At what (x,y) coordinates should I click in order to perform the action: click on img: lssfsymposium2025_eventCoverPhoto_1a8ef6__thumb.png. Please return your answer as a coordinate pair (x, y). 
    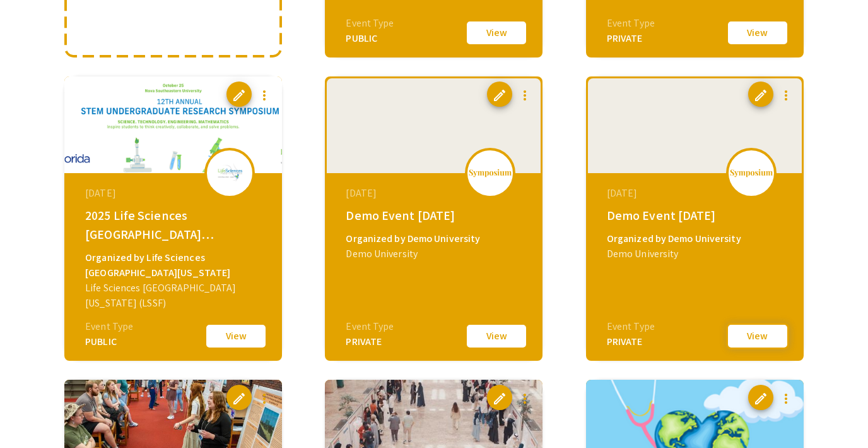
    Looking at the image, I should click on (173, 124).